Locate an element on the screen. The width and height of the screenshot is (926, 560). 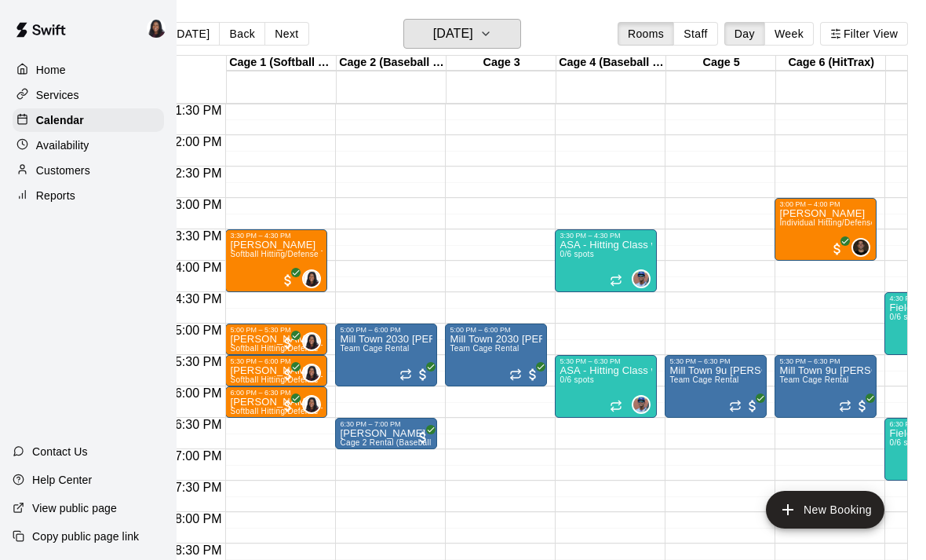
span: 7:00 PM is located at coordinates (198, 455).